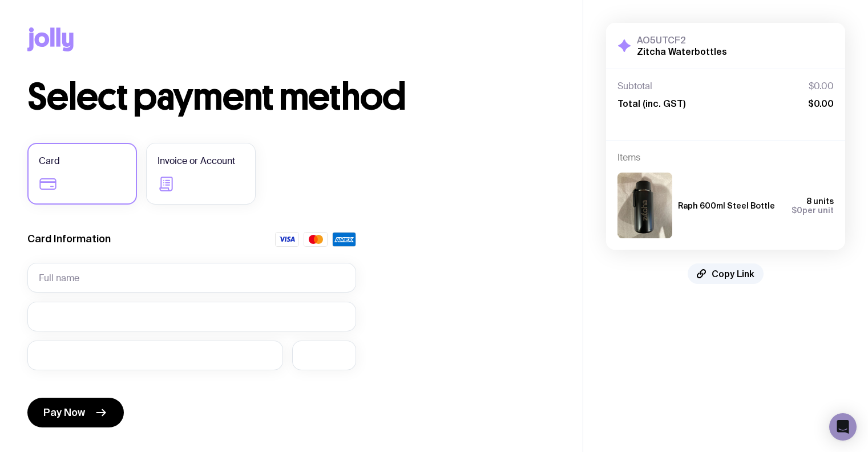 The image size is (868, 452). Describe the element at coordinates (682, 51) in the screenshot. I see `h2: Zitcha Waterbottles` at that location.